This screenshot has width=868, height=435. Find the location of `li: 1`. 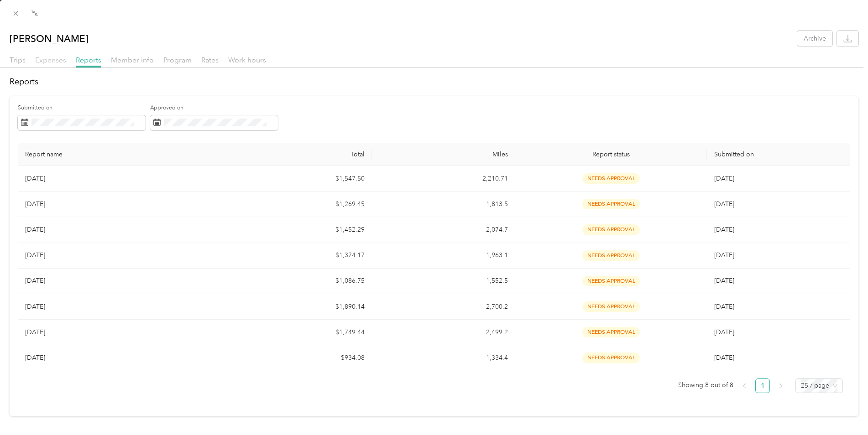

li: 1 is located at coordinates (762, 386).